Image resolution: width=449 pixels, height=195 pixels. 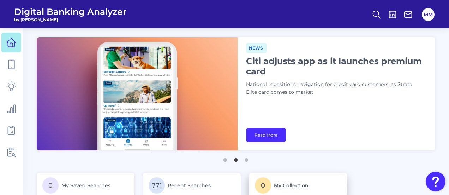 I want to click on button: Open Resource Center, so click(x=436, y=181).